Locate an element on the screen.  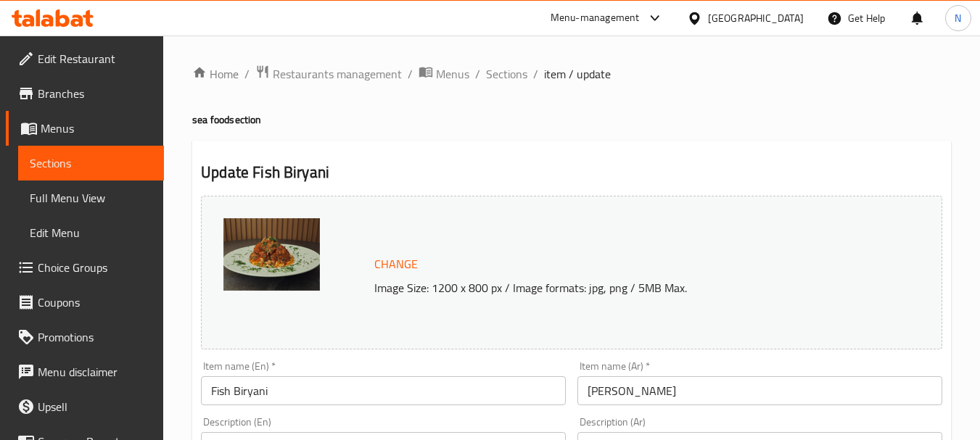
span: Edit Menu is located at coordinates (91, 233).